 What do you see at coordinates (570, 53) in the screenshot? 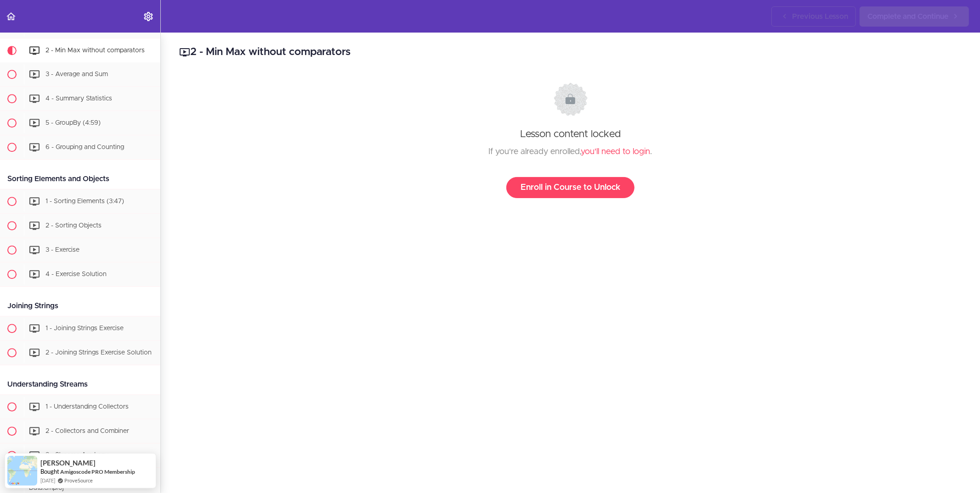
I see `h2: 2 - Min Max without comparators` at bounding box center [570, 53].